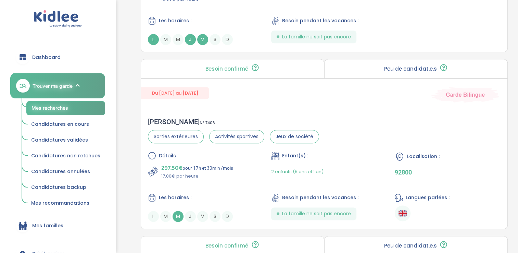 The height and width of the screenshot is (253, 518). What do you see at coordinates (295, 155) in the screenshot?
I see `span: Enfant(s) :` at bounding box center [295, 155].